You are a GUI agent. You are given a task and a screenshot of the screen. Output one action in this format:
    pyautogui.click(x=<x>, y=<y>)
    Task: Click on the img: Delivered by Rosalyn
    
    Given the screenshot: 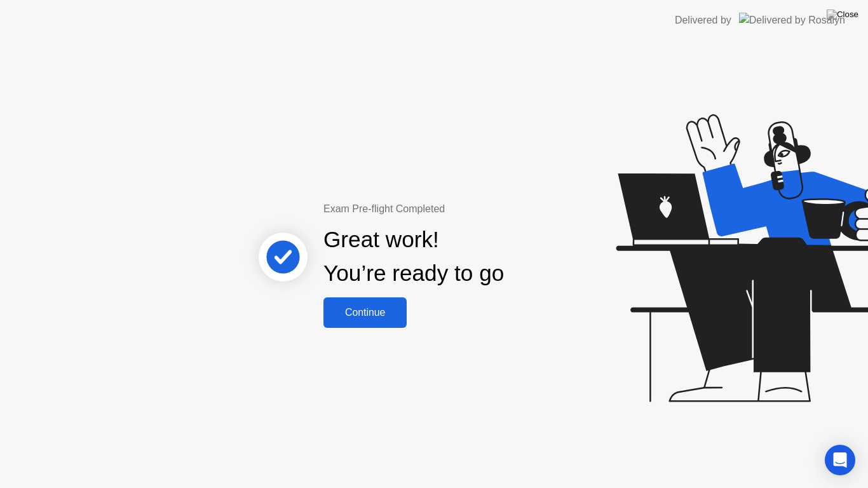 What is the action you would take?
    pyautogui.click(x=791, y=20)
    